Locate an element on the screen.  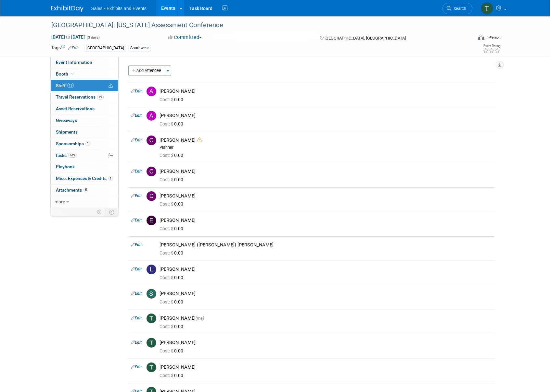
a: Shipments is located at coordinates (85, 132).